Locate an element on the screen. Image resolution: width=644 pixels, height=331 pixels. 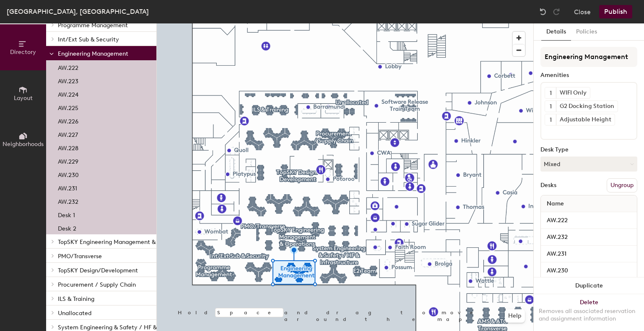
div: Amenities is located at coordinates (588, 75).